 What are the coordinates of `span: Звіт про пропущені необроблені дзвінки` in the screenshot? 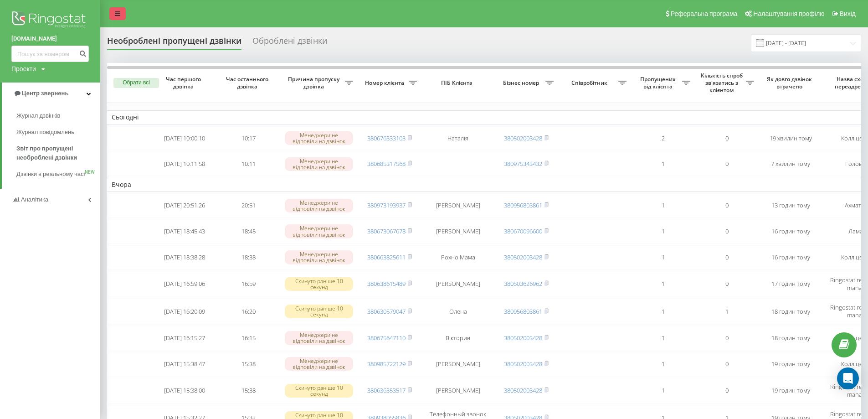 It's located at (56, 154).